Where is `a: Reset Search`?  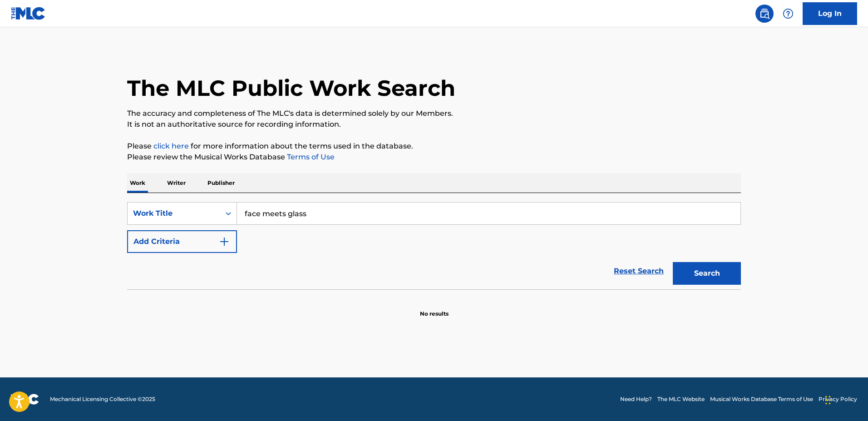 a: Reset Search is located at coordinates (639, 271).